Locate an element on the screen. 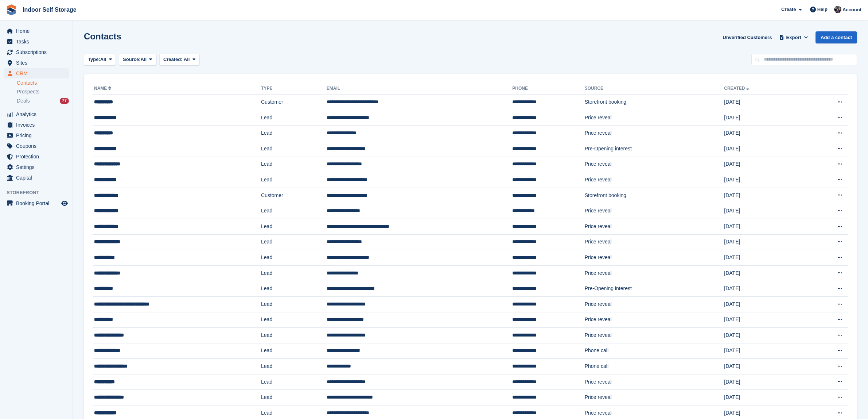 This screenshot has height=419, width=868. span: Source: is located at coordinates (132, 59).